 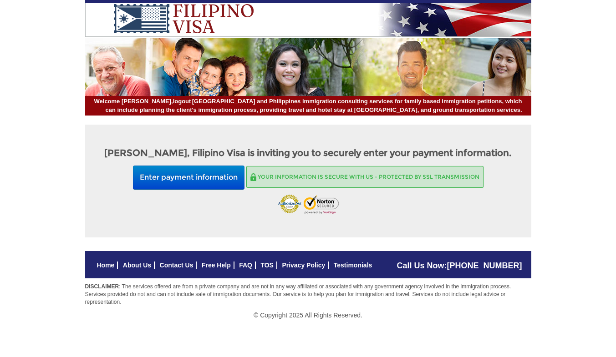 What do you see at coordinates (106, 265) in the screenshot?
I see `a: Home` at bounding box center [106, 265].